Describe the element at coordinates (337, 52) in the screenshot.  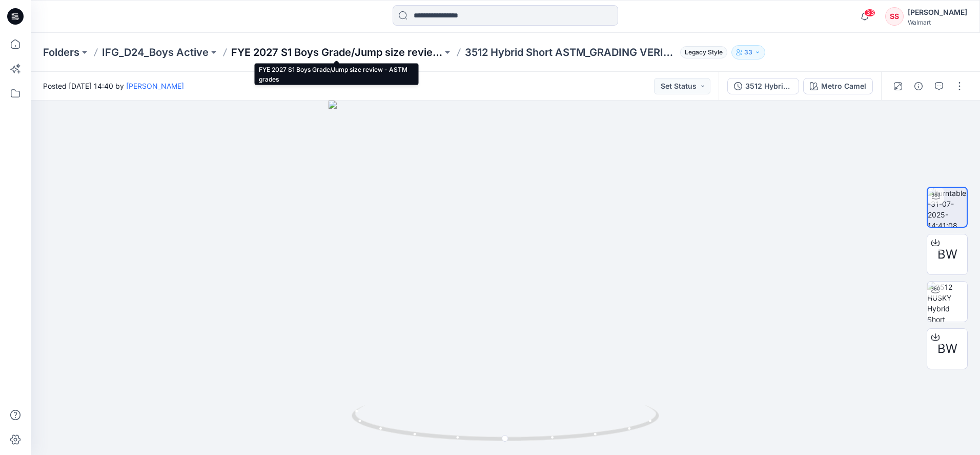
I see `p: FYE 2027 S1 Boys Grade/Jump size review - ASTM grades` at that location.